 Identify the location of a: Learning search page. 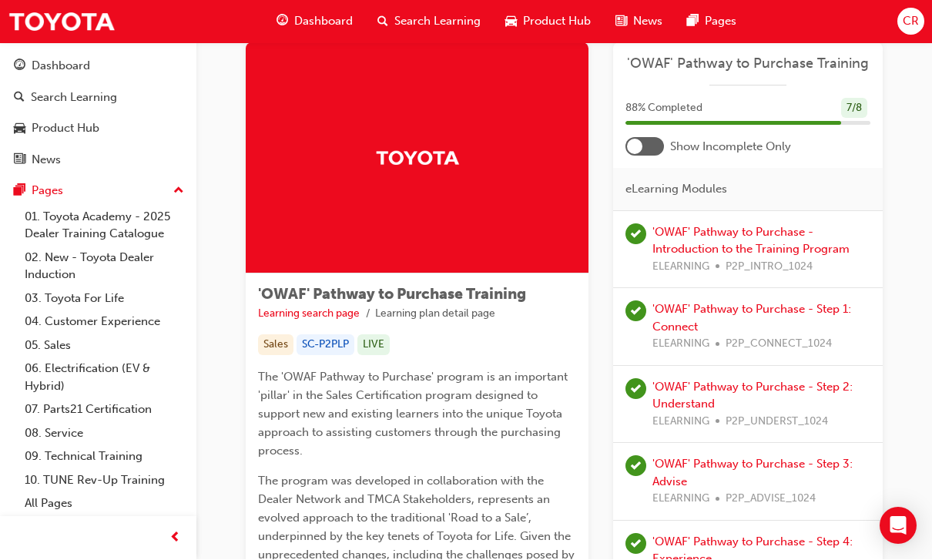
(309, 314).